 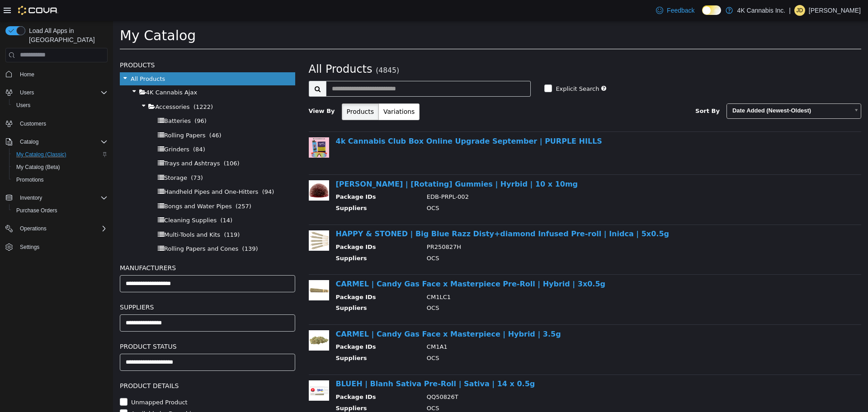 What do you see at coordinates (681, 91) in the screenshot?
I see `a: Date Added (Newest-Oldest)` at bounding box center [681, 91].